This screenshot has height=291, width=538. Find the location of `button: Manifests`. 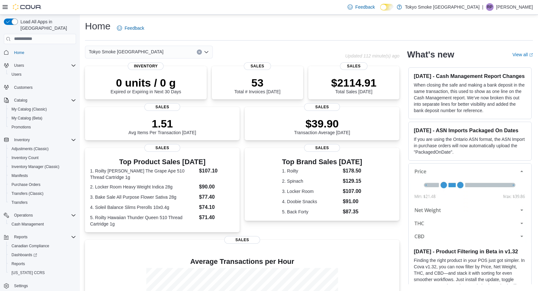

button: Manifests is located at coordinates (43, 176).